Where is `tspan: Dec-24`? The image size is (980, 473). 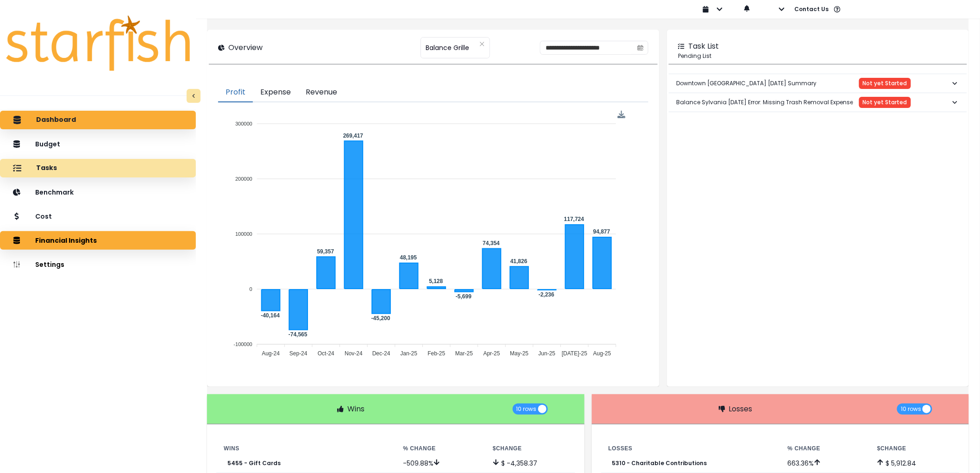
tspan: Dec-24 is located at coordinates (381, 354).